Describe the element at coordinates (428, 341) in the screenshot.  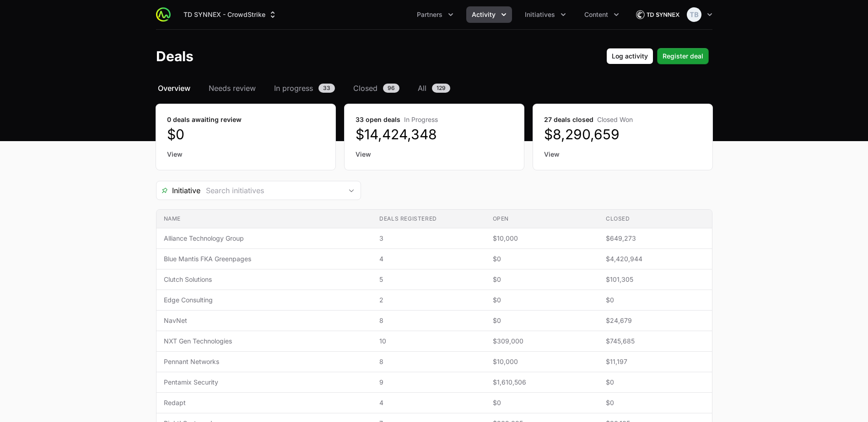
I see `span: 10` at that location.